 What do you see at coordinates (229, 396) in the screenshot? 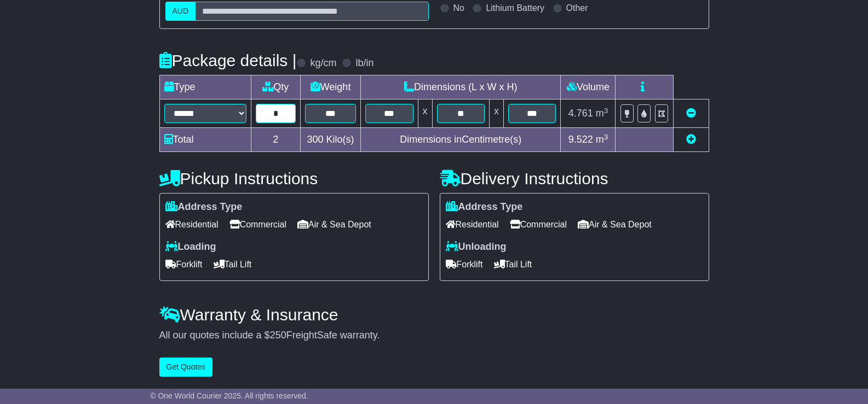
I see `span: © One World Courier 2025. All rights reserved.` at bounding box center [229, 396].